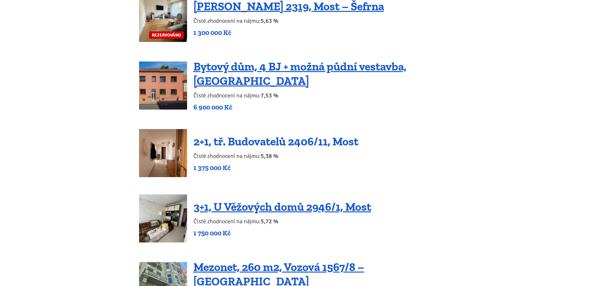 Image resolution: width=615 pixels, height=286 pixels. Describe the element at coordinates (269, 21) in the screenshot. I see `b: 5,63 %` at that location.